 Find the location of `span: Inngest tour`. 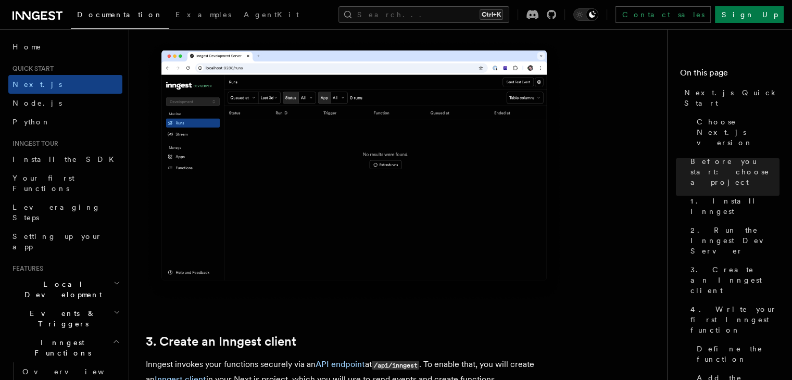

span: Inngest tour is located at coordinates (33, 144).